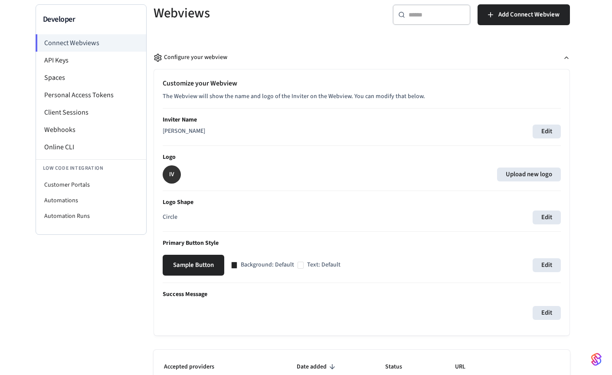  I want to click on p: The Webview will show the name and logo of the Inviter on the Webview. You can modify that below., so click(362, 96).